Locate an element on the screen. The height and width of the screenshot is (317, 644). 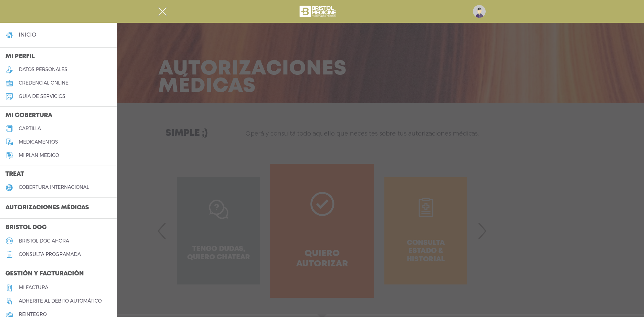
h5: Adherite al débito automático is located at coordinates (60, 301).